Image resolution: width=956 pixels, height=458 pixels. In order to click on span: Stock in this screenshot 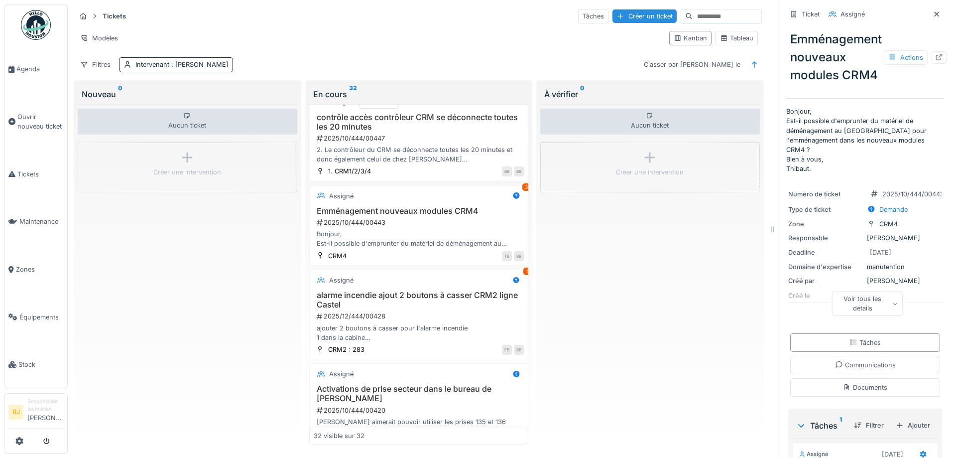, I will do `click(41, 364)`.